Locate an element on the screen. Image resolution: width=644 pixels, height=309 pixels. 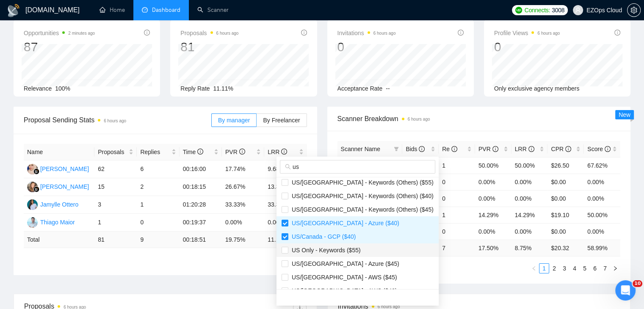
span: Invitations is located at coordinates (366, 33).